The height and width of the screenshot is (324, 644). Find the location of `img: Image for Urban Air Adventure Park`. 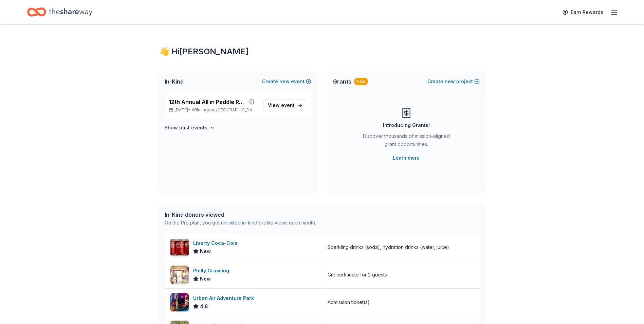

img: Image for Urban Air Adventure Park is located at coordinates (180, 302).